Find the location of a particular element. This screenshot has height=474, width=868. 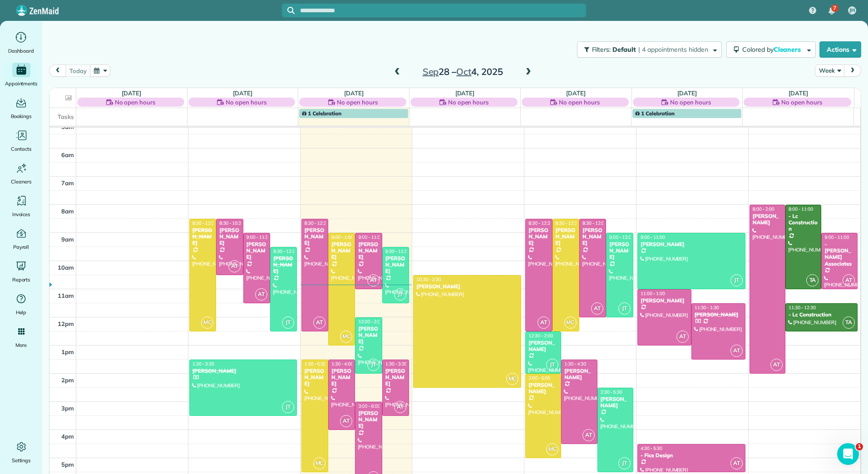

span: Invoices is located at coordinates (21, 214).